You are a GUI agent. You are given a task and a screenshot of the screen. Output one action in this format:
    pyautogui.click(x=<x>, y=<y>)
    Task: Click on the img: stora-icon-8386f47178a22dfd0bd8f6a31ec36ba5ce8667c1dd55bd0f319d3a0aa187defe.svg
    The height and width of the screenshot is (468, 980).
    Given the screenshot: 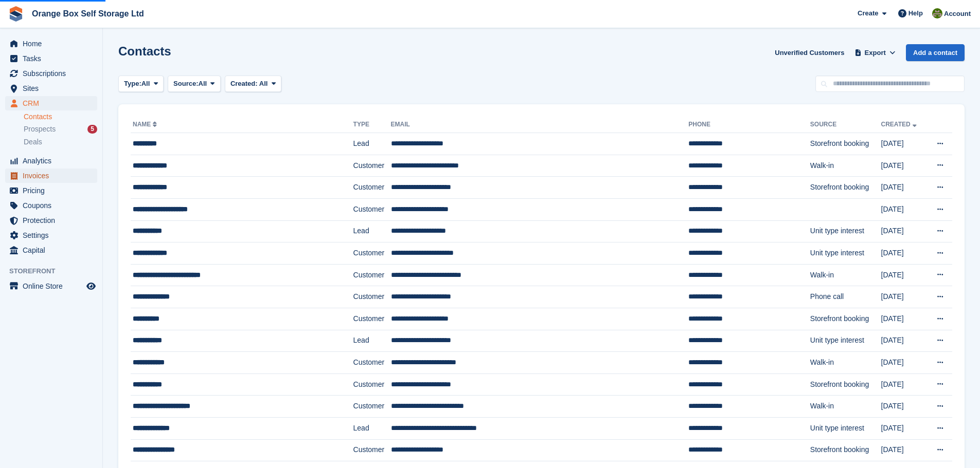 What is the action you would take?
    pyautogui.click(x=16, y=14)
    